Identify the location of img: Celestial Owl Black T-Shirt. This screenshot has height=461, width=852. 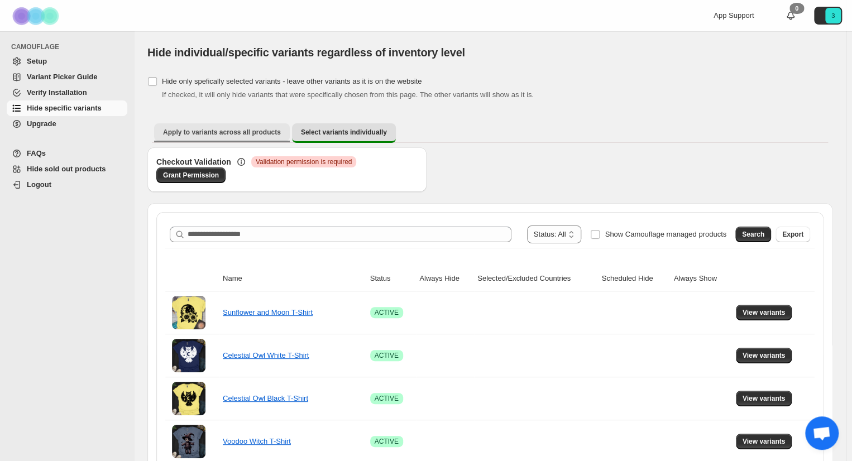
(189, 399).